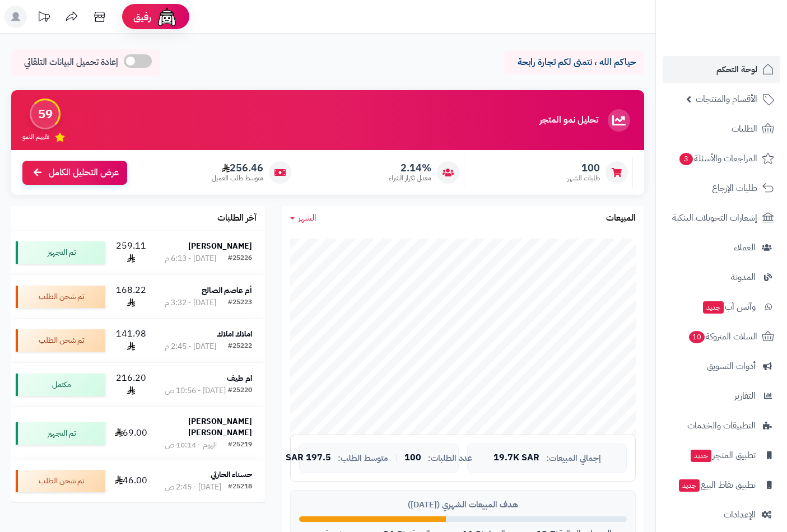  Describe the element at coordinates (239, 259) in the screenshot. I see `div: #25226` at that location.